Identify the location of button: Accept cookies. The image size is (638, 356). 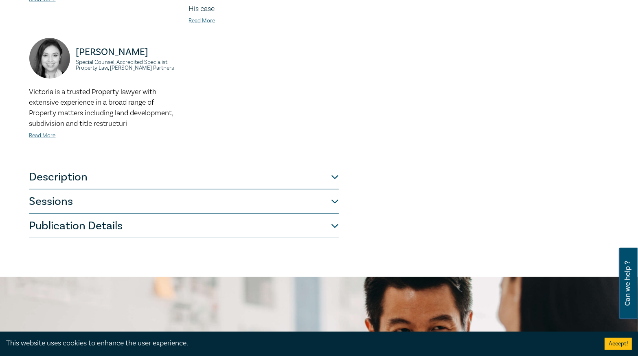
(618, 344).